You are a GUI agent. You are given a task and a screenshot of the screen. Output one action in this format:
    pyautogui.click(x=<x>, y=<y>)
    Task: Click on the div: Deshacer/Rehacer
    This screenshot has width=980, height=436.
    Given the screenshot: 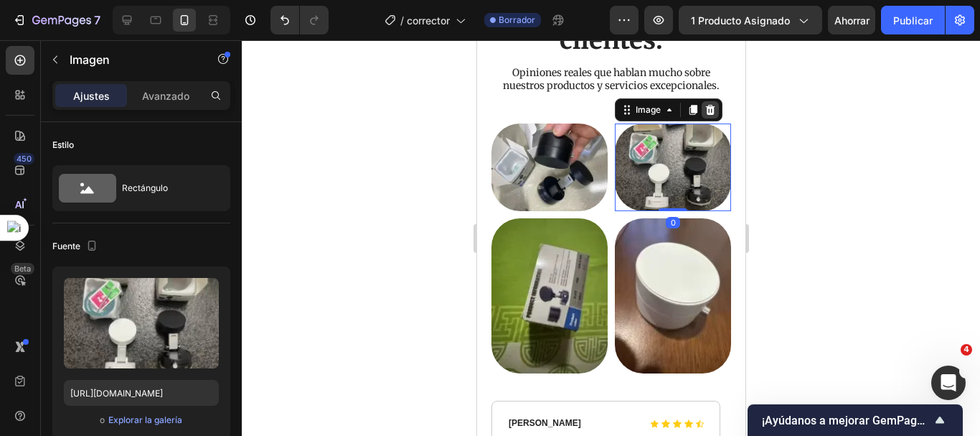 What is the action you would take?
    pyautogui.click(x=299, y=20)
    